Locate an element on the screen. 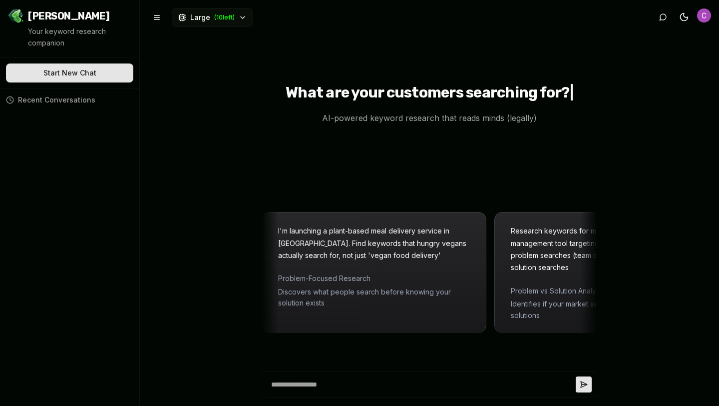 The width and height of the screenshot is (719, 406). p: AI-powered keyword research that reads minds (legally) is located at coordinates (429, 118).